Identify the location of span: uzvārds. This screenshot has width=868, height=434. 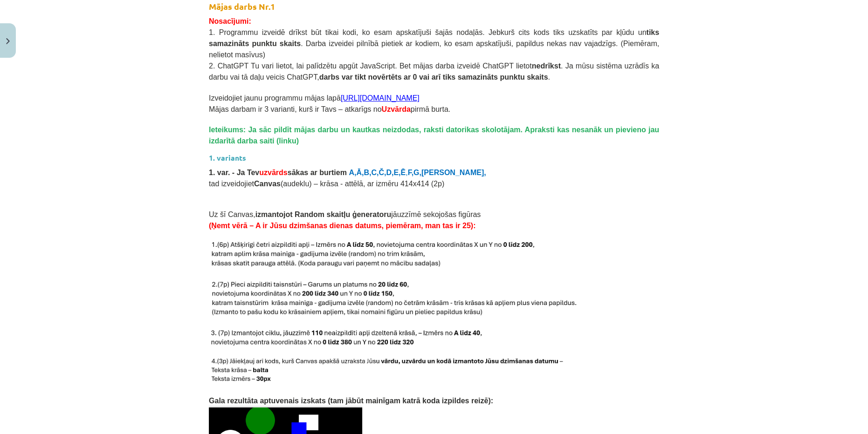
(273, 172).